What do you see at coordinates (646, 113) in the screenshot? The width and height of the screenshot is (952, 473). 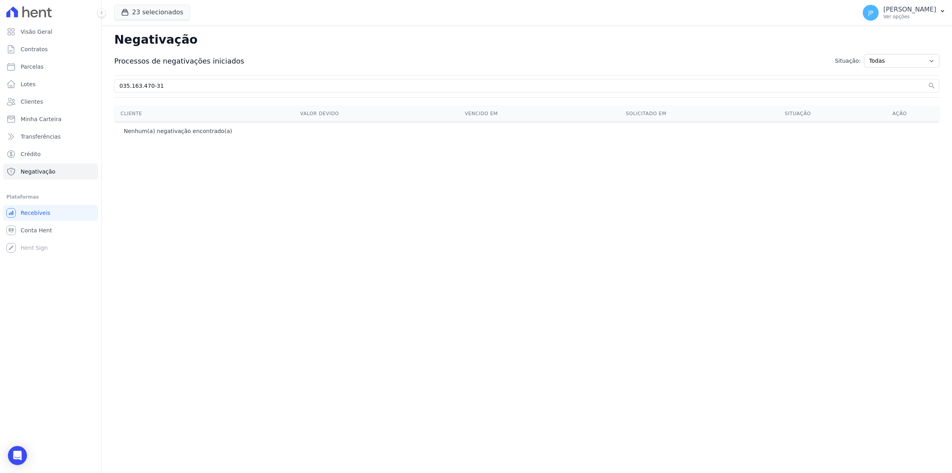 I see `th: Solicitado em` at bounding box center [646, 113].